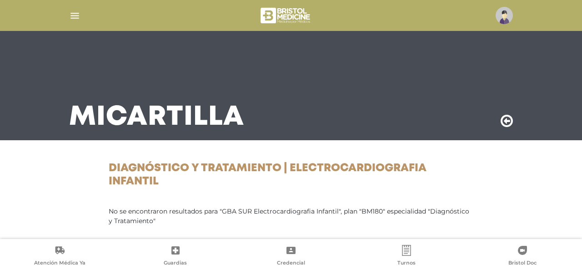  I want to click on img: Cober_menu-lines-white.svg, so click(75, 15).